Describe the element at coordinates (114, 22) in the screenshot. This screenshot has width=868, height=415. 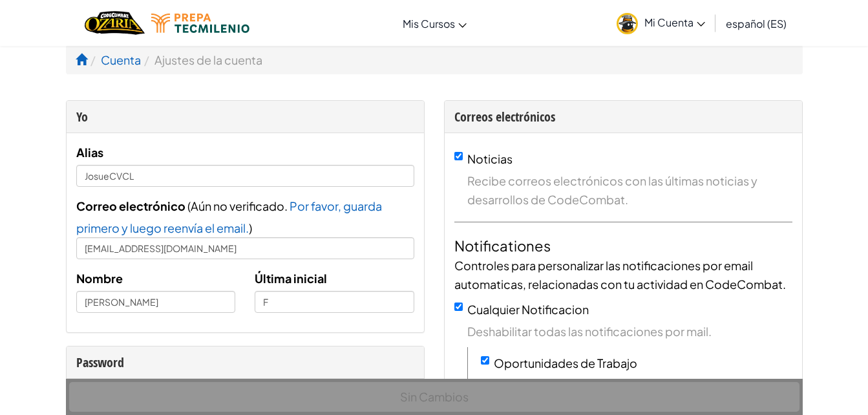
I see `img: Home` at that location.